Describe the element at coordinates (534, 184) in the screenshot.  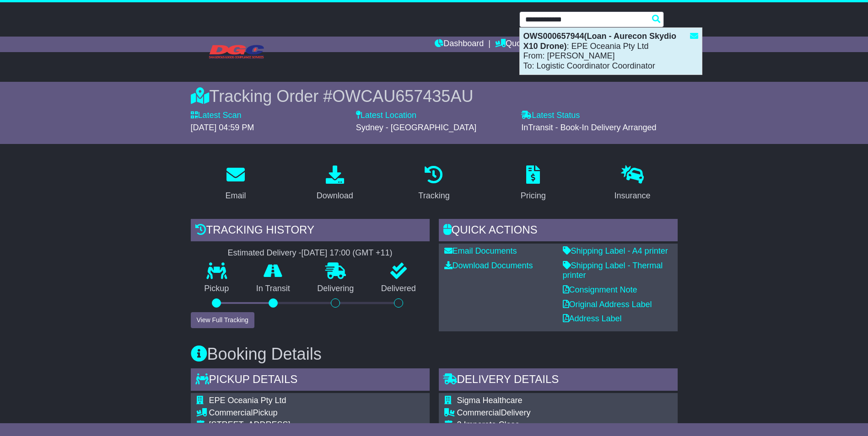
I see `a: Pricing` at that location.